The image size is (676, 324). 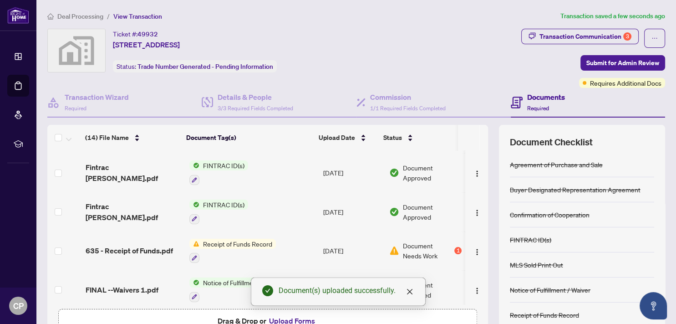 What do you see at coordinates (195, 66) in the screenshot?
I see `div: Status:` at bounding box center [195, 66].